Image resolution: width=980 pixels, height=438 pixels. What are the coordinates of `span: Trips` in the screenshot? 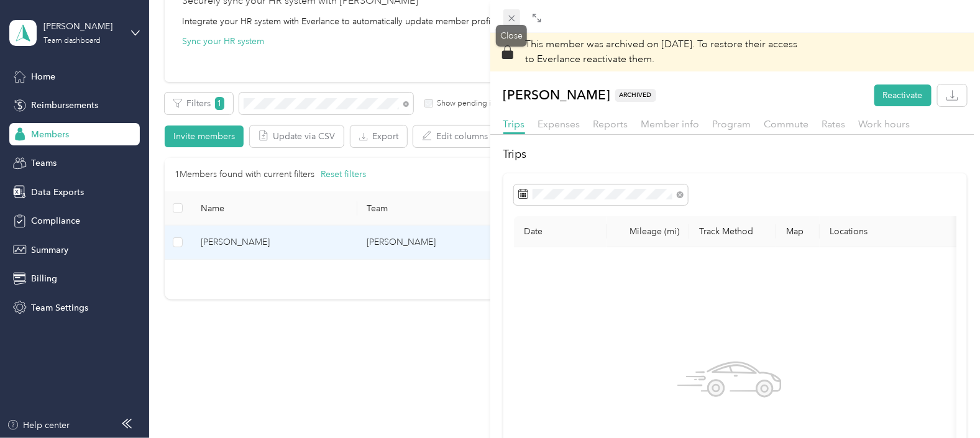 It's located at (514, 123).